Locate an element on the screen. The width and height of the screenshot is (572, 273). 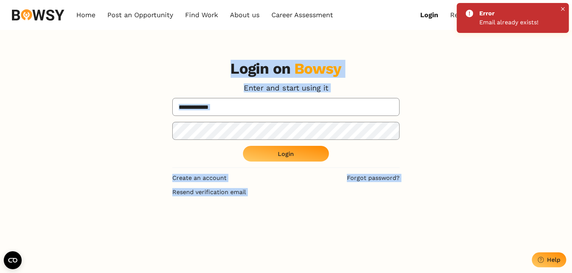
div: Login is located at coordinates (286, 154).